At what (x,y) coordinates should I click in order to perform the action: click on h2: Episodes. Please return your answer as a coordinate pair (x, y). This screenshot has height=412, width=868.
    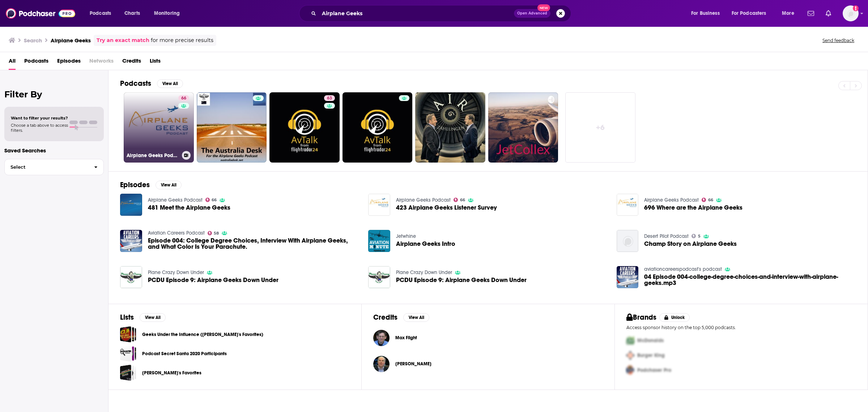
    Looking at the image, I should click on (135, 184).